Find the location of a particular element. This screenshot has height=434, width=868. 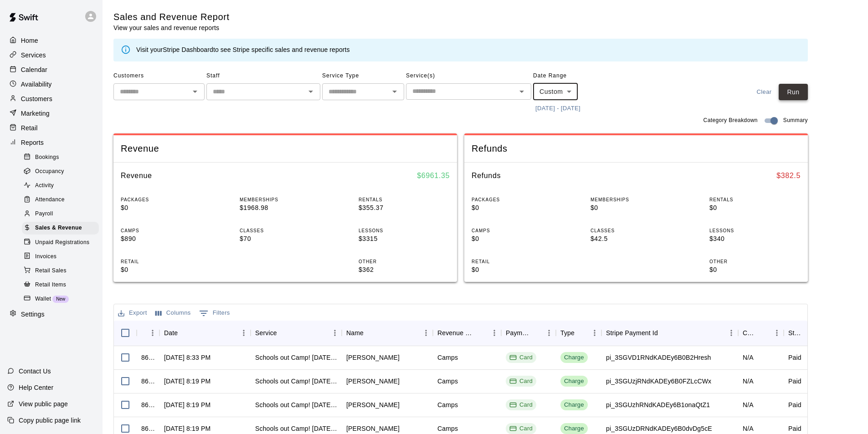

span: Attendance is located at coordinates (49, 200).